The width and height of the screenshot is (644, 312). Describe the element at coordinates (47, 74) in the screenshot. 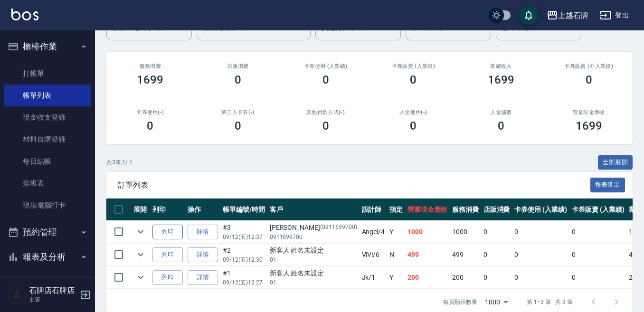

I see `a: 打帳單` at that location.